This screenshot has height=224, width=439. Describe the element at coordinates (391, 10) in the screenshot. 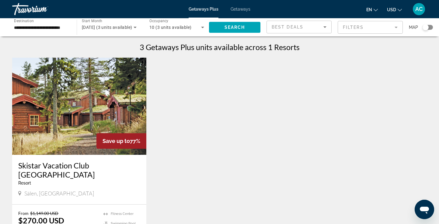

I see `span: USD` at that location.